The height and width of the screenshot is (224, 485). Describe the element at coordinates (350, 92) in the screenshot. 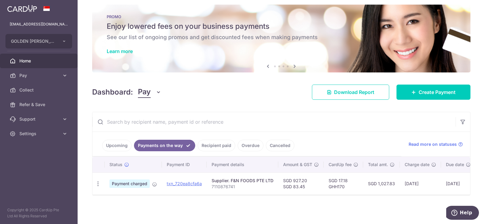

I see `a: Download Report` at that location.